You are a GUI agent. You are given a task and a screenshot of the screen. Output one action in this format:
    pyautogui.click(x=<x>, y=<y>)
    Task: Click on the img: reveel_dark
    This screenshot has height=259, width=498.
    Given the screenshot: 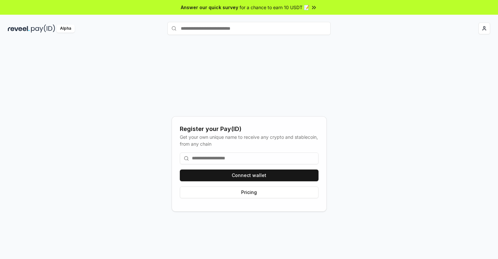 What is the action you would take?
    pyautogui.click(x=19, y=28)
    